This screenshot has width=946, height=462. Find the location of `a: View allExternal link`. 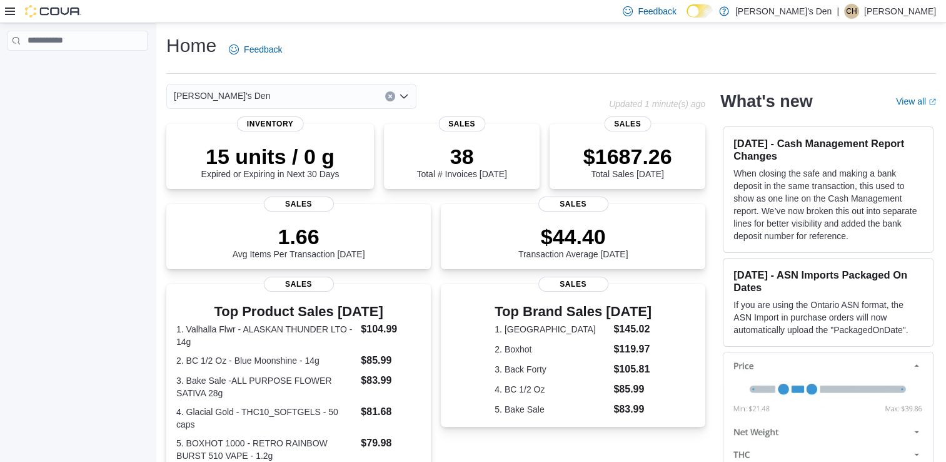

a: View allExternal link is located at coordinates (916, 101).